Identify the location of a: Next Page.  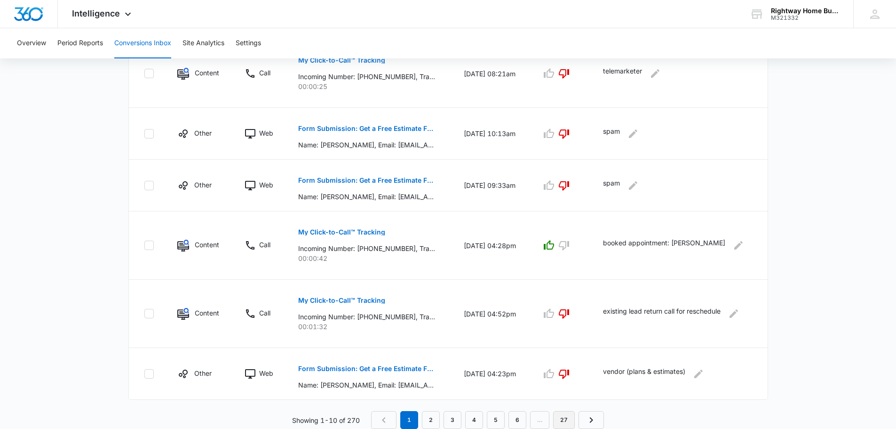
(591, 420).